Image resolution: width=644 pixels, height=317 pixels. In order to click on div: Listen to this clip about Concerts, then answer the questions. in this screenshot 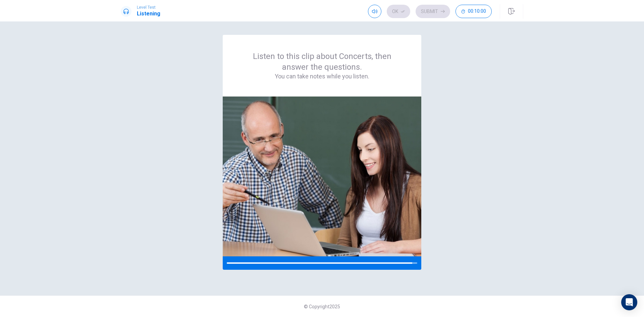, I will do `click(322, 66)`.